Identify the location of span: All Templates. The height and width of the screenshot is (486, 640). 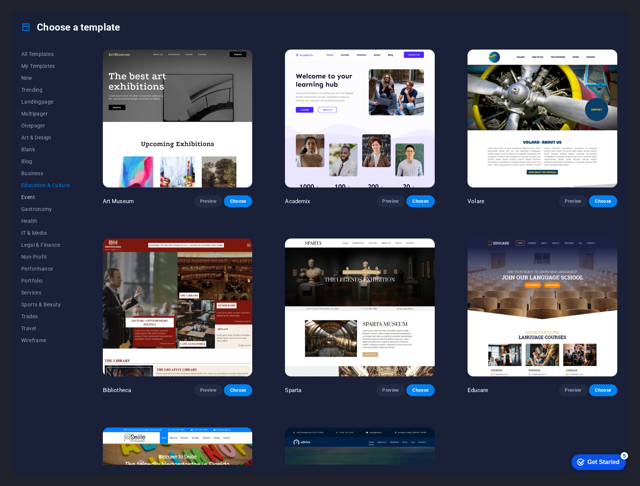
(45, 54).